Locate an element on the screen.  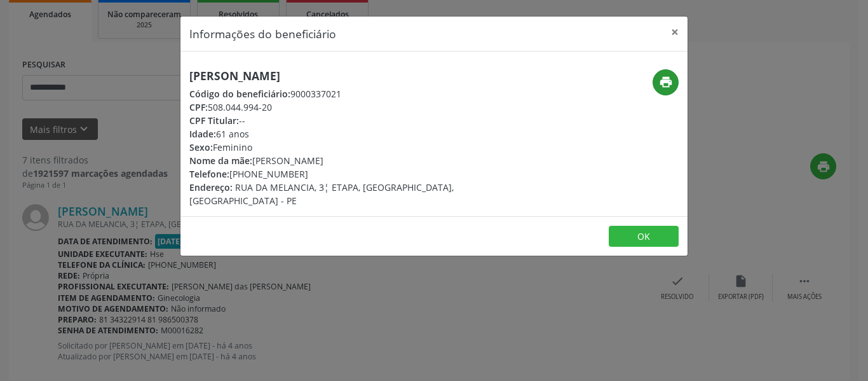
h5: Informações do beneficiário is located at coordinates (263, 34).